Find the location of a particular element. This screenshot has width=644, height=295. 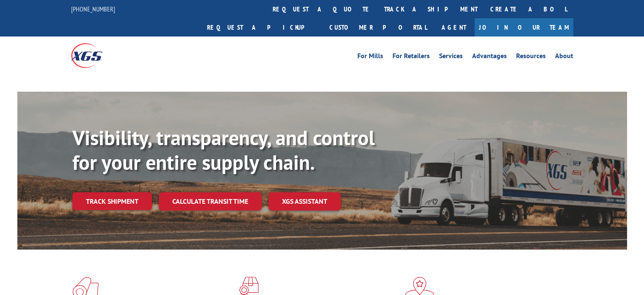

a: Request a pickup is located at coordinates (262, 27).